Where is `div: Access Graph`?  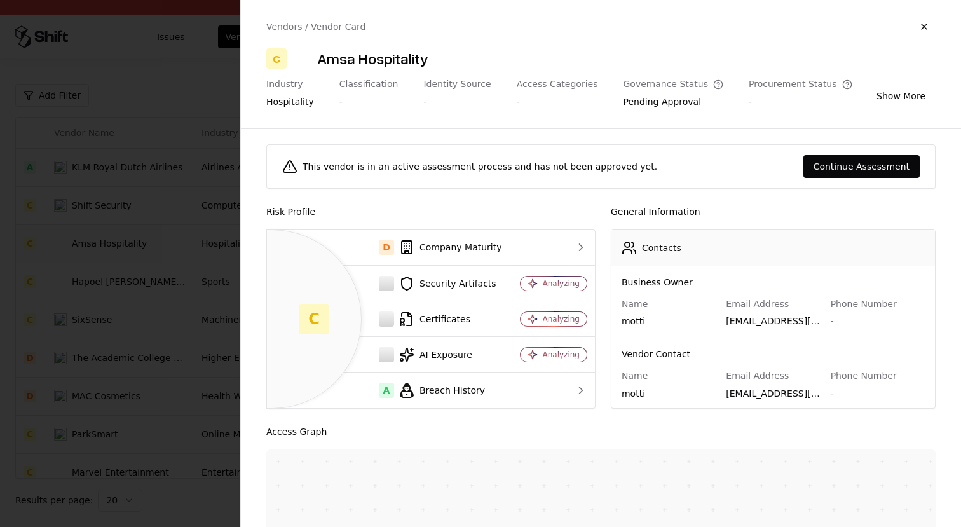
div: Access Graph is located at coordinates (601, 432).